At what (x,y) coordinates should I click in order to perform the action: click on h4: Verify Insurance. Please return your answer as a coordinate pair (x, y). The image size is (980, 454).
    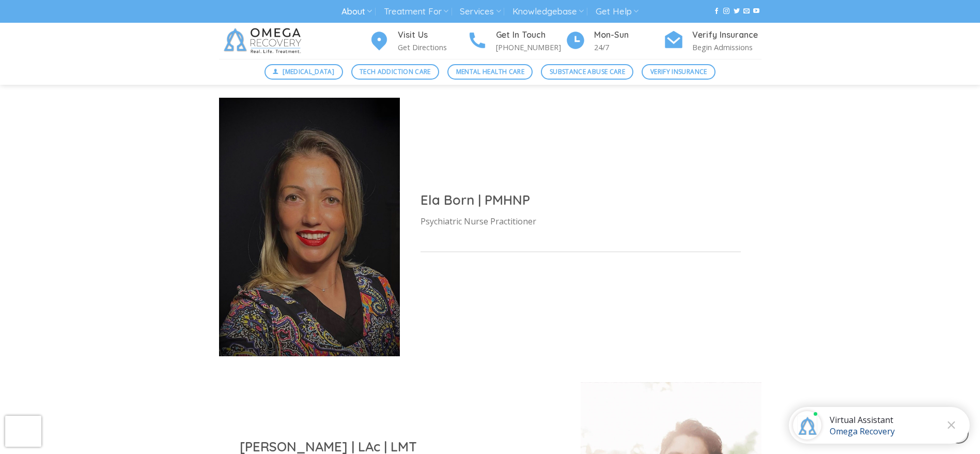
    Looking at the image, I should click on (727, 35).